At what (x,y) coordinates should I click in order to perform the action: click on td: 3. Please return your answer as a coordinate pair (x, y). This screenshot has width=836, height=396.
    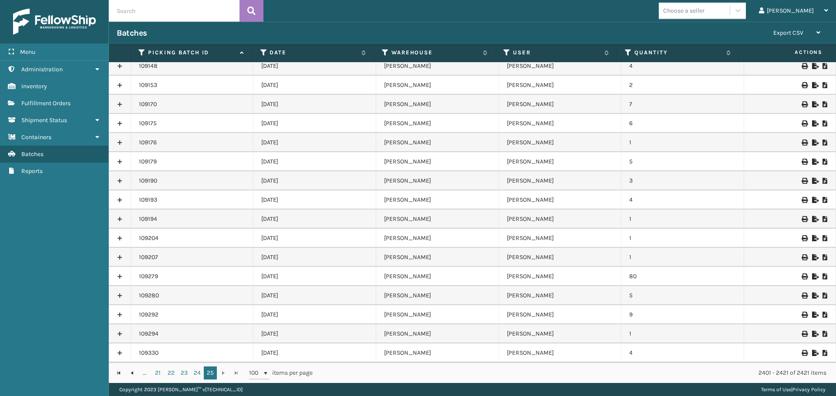
    Looking at the image, I should click on (682, 181).